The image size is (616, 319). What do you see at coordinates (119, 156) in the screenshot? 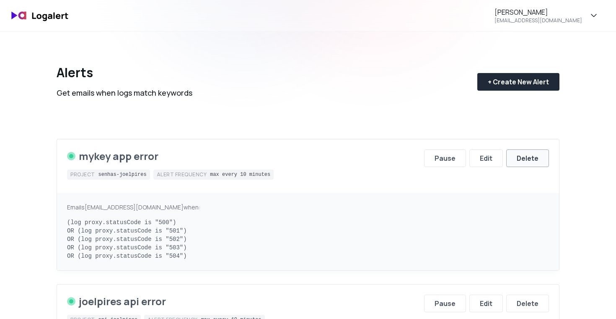
I see `div: mykey app error` at bounding box center [119, 156].